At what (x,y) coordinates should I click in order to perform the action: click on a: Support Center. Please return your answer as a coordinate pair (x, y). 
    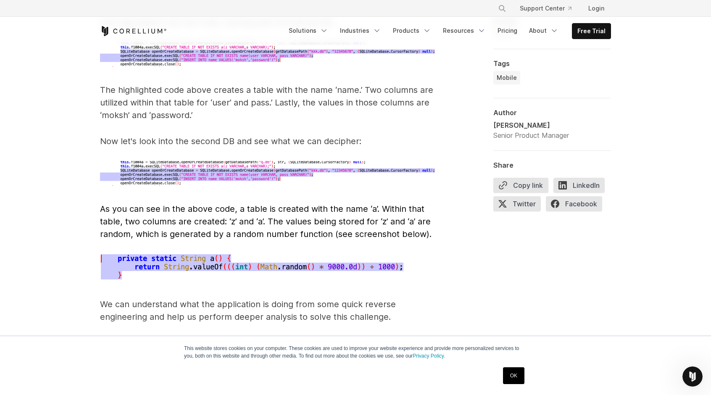
    Looking at the image, I should click on (546, 8).